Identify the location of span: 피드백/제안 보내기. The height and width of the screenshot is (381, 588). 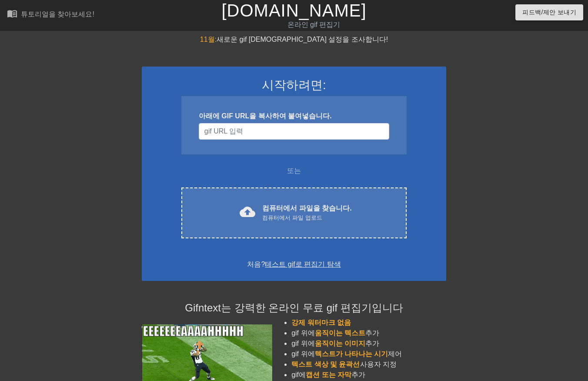
(549, 12).